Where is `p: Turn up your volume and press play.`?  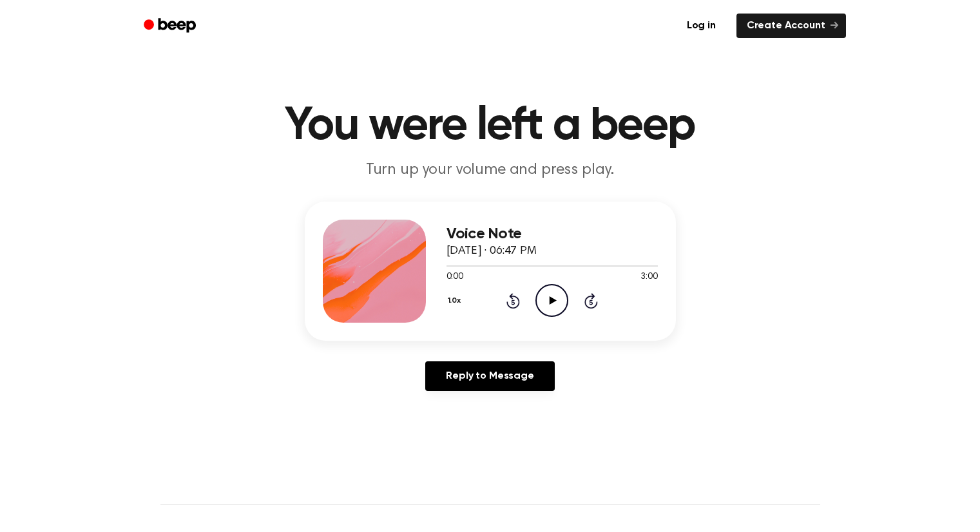
p: Turn up your volume and press play. is located at coordinates (490, 170).